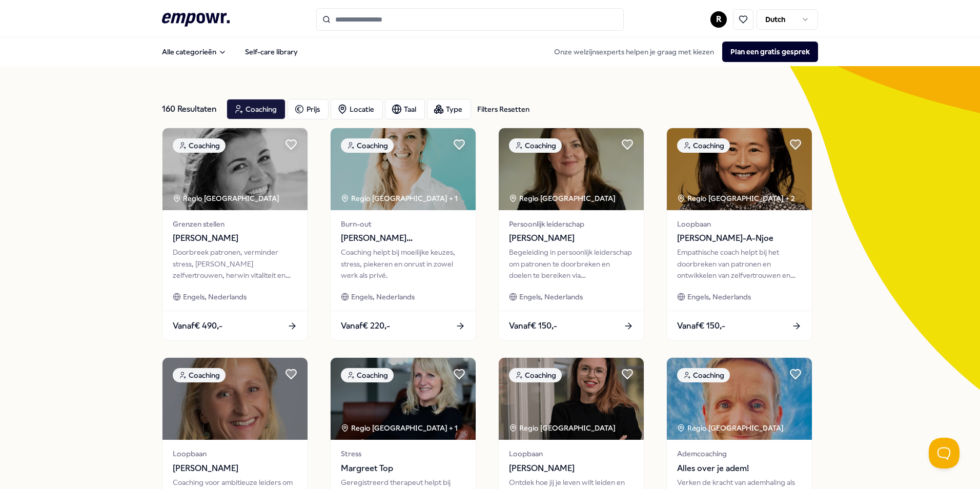 The width and height of the screenshot is (980, 489). What do you see at coordinates (194, 52) in the screenshot?
I see `button: Alle categorieën` at bounding box center [194, 52].